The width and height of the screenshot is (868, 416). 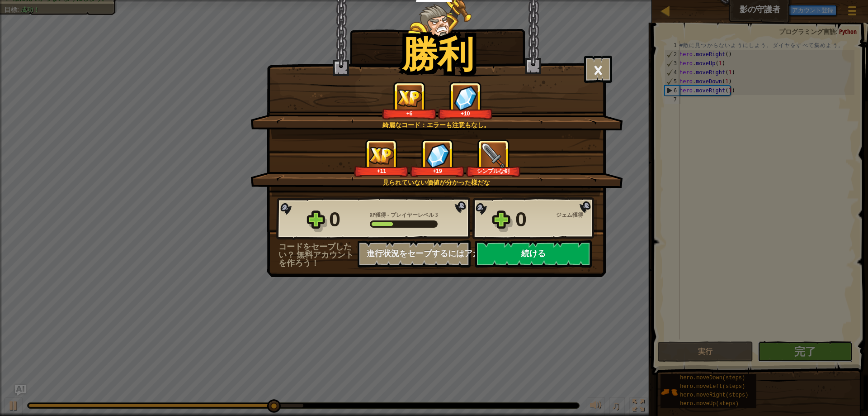 What do you see at coordinates (436, 214) in the screenshot?
I see `span: 3` at bounding box center [436, 214].